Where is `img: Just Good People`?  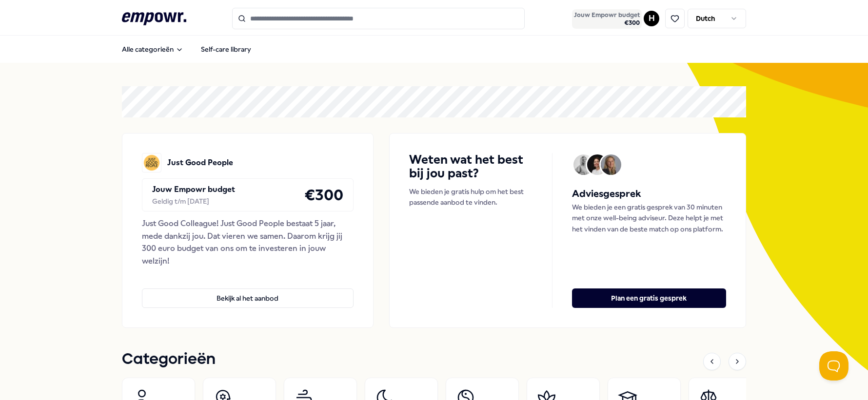 img: Just Good People is located at coordinates (152, 163).